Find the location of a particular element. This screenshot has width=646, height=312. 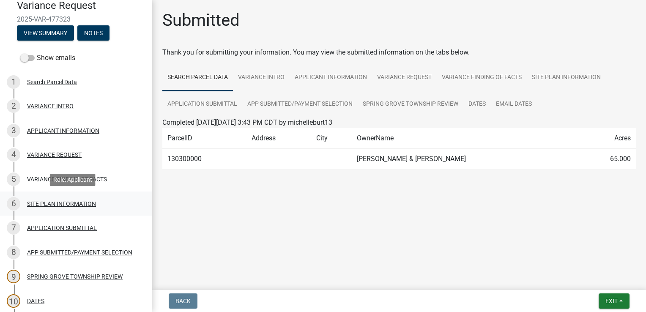

div: APP SUBMITTED/PAYMENT SELECTION is located at coordinates (80, 252).